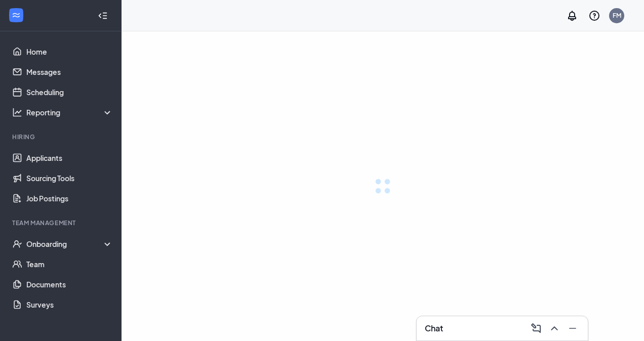 The height and width of the screenshot is (341, 644). Describe the element at coordinates (16, 15) in the screenshot. I see `svg: WorkstreamLogo` at that location.